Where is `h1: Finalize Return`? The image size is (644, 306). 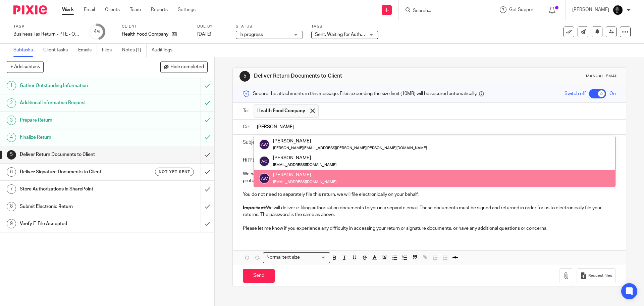 h1: Finalize Return is located at coordinates (78, 137).